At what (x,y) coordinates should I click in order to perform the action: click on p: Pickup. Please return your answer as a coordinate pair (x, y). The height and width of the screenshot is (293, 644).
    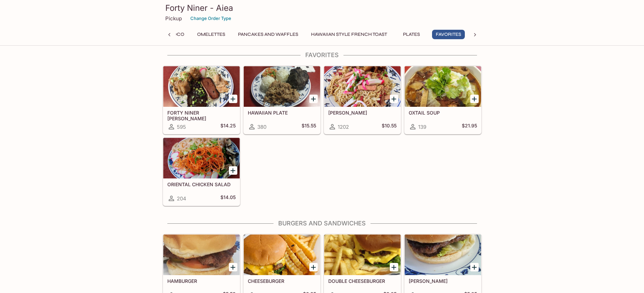
    Looking at the image, I should click on (173, 18).